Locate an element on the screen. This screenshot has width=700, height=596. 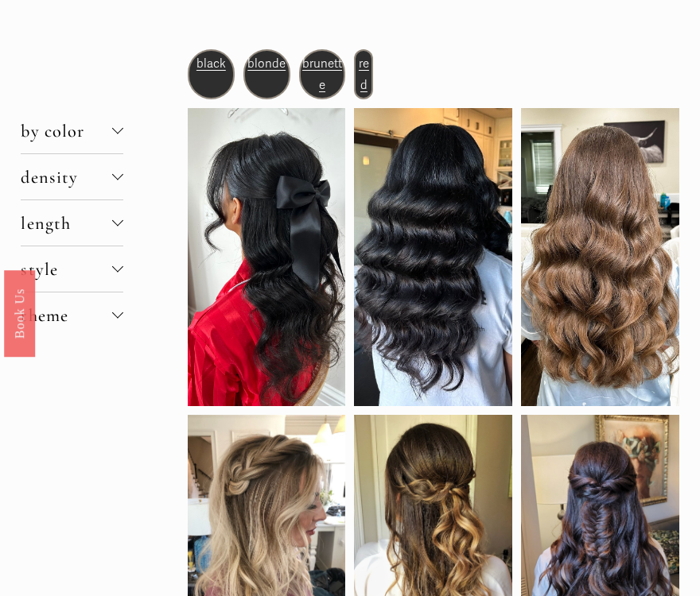
button: by color is located at coordinates (72, 130).